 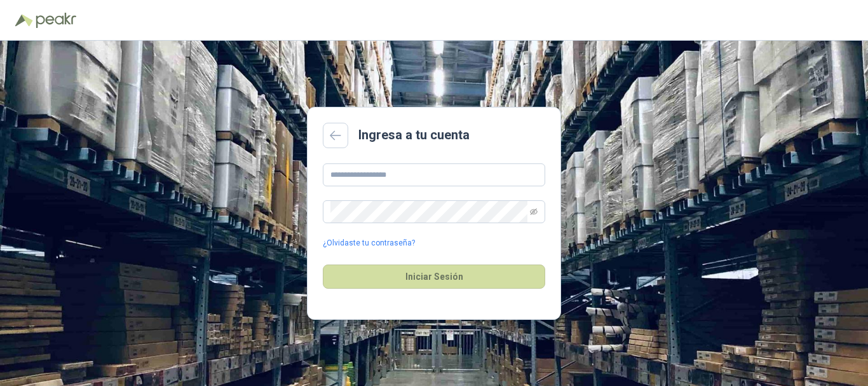 What do you see at coordinates (369, 242) in the screenshot?
I see `a: ¿Olvidaste tu contraseña?` at bounding box center [369, 242].